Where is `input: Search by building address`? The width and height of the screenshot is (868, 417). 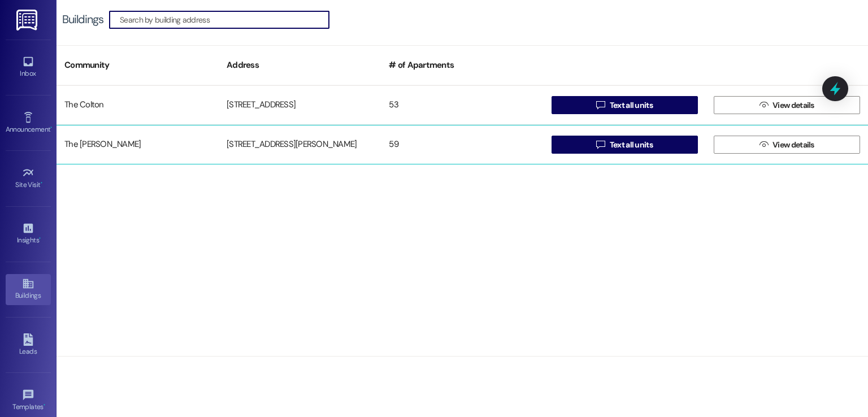 input: Search by building address is located at coordinates (225, 20).